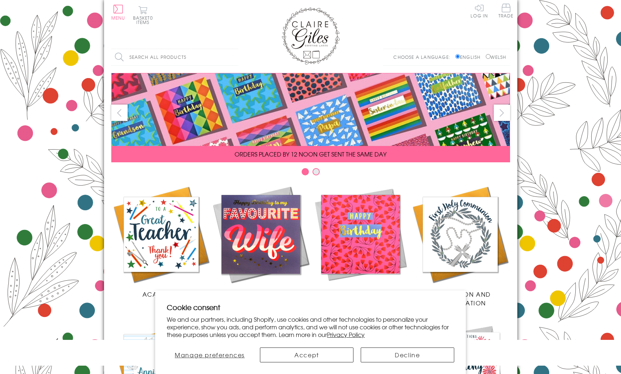 This screenshot has height=374, width=621. I want to click on input: Welsh, so click(488, 56).